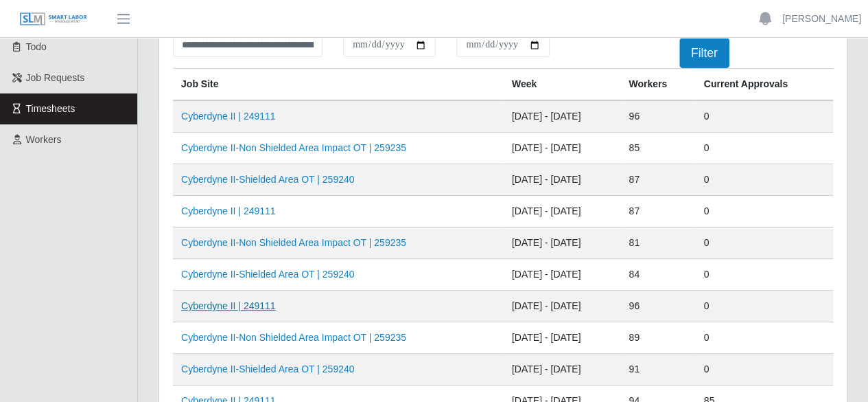  What do you see at coordinates (764, 84) in the screenshot?
I see `th: Current Approvals` at bounding box center [764, 84].